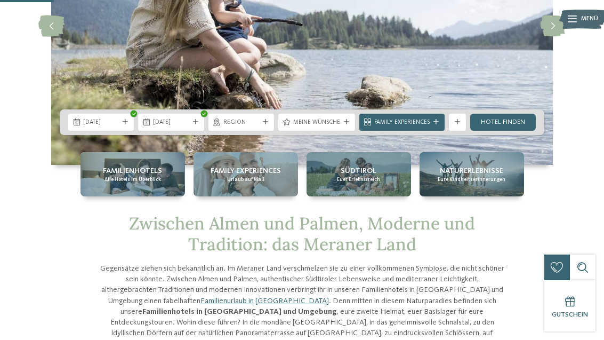 The height and width of the screenshot is (340, 604). I want to click on span: Alle Hotels im Überblick, so click(133, 179).